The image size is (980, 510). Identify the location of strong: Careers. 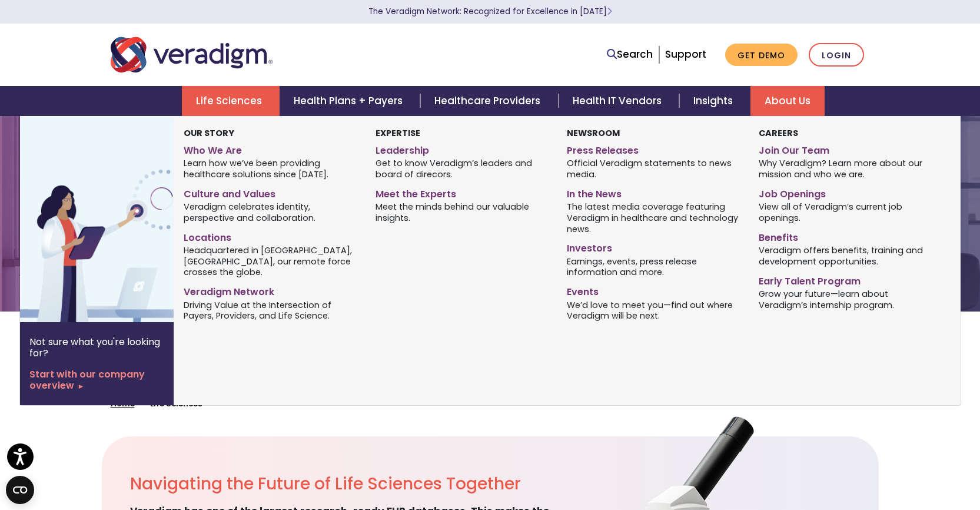
(778, 133).